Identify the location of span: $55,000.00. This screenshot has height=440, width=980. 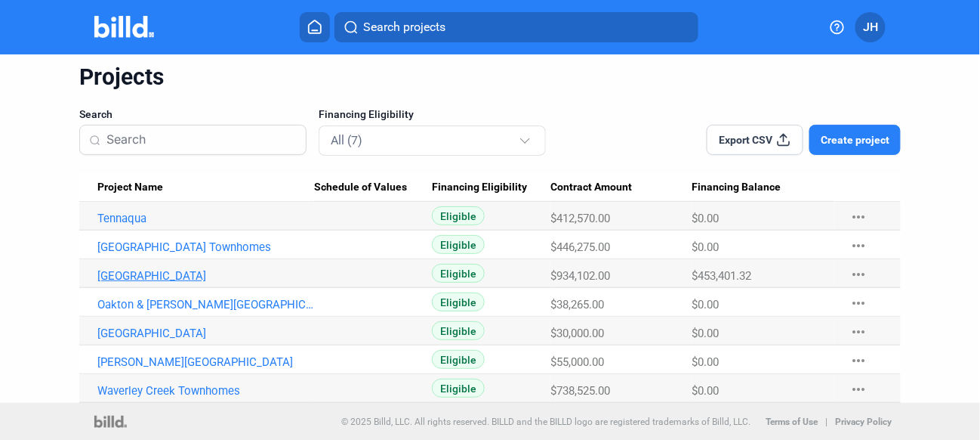
(576, 361).